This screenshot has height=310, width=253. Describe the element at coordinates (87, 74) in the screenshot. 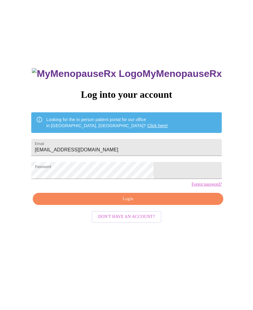

I see `img: MyMenopauseRx Logo` at that location.